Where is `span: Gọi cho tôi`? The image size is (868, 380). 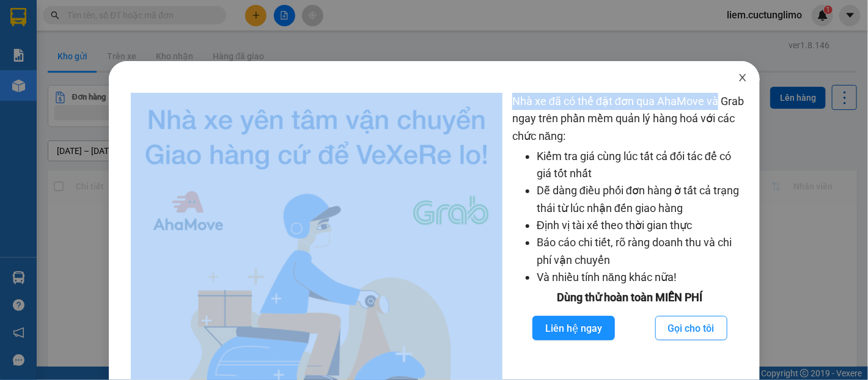 span: Gọi cho tôi is located at coordinates (692, 329).